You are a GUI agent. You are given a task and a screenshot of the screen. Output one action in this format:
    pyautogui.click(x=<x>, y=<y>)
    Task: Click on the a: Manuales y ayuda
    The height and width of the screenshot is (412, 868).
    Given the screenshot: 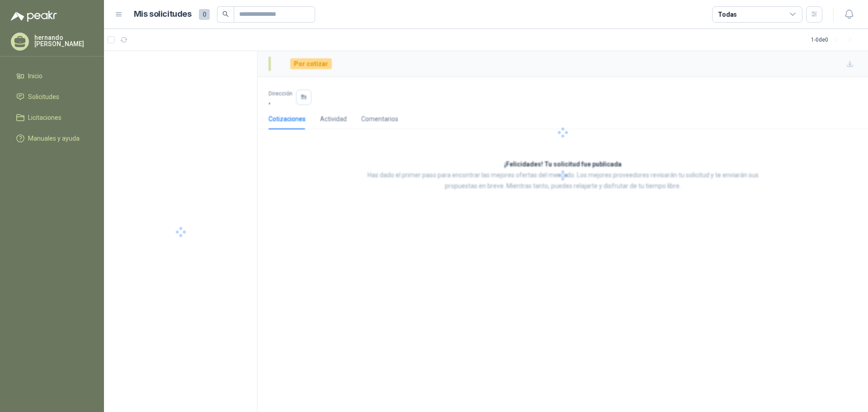 What is the action you would take?
    pyautogui.click(x=52, y=138)
    